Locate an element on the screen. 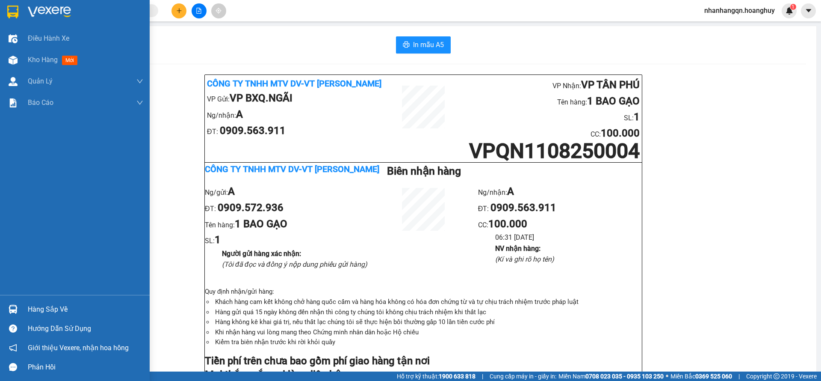  b: Người gửi hàng xác nhận : is located at coordinates (261, 253).